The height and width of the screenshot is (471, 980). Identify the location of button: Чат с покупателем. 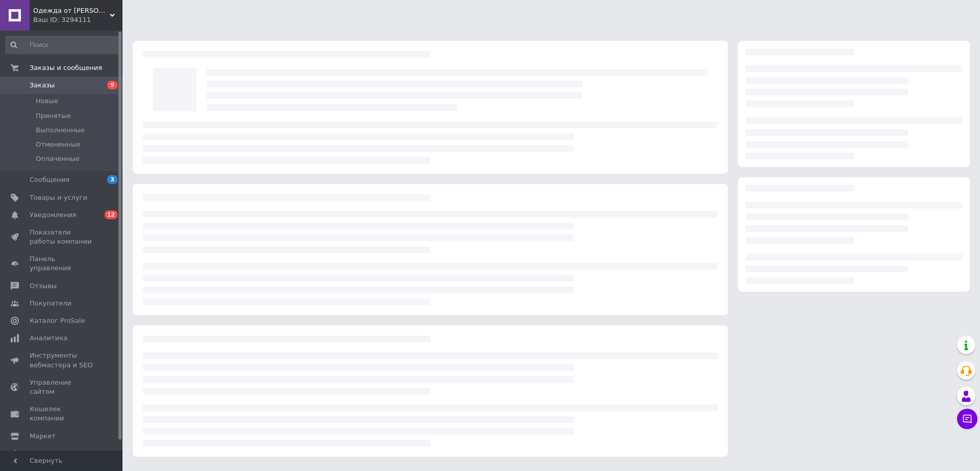
(967, 419).